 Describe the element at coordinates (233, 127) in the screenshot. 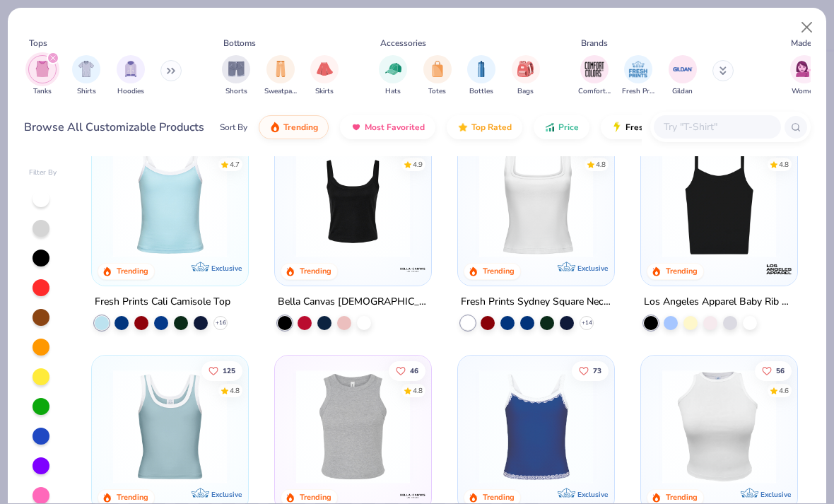

I see `div: Sort By` at that location.